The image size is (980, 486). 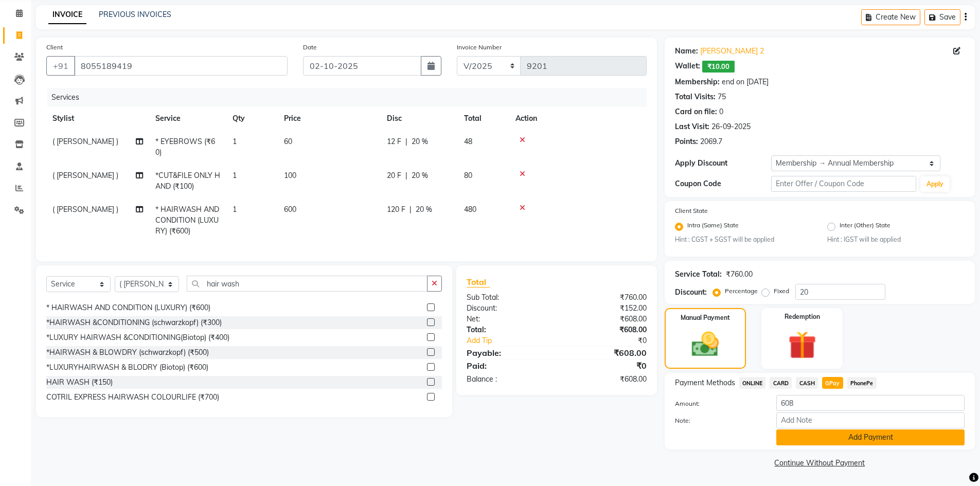 What do you see at coordinates (705, 344) in the screenshot?
I see `img: _cash.svg` at bounding box center [705, 344].